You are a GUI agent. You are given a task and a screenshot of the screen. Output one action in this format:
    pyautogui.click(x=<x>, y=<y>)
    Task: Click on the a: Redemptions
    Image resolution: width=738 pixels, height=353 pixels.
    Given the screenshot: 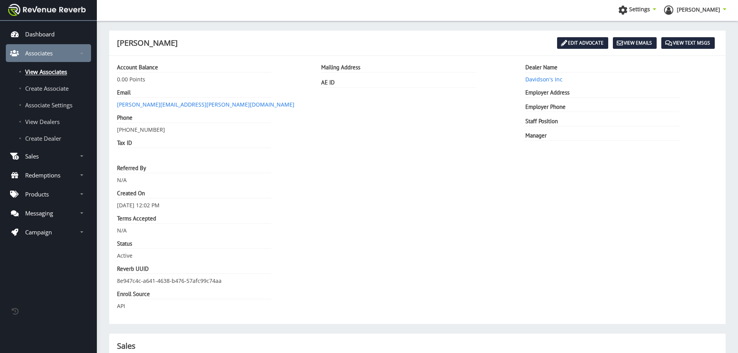 What is the action you would take?
    pyautogui.click(x=48, y=175)
    